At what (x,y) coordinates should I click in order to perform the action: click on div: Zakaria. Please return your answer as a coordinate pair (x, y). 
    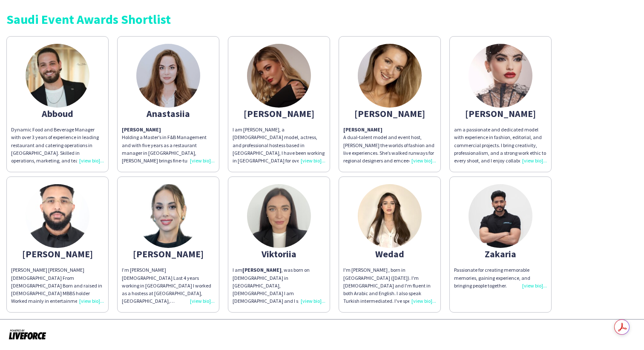
    Looking at the image, I should click on (500, 254).